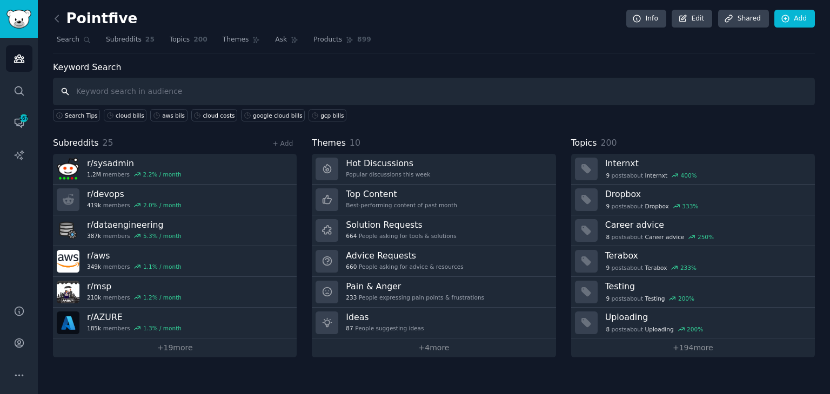 The image size is (830, 394). I want to click on div: 5.3 % / month, so click(162, 236).